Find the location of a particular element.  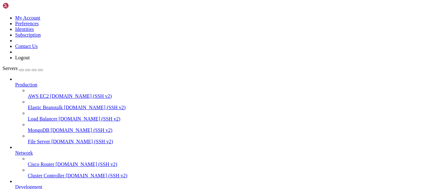

a: Preferences is located at coordinates (27, 23).